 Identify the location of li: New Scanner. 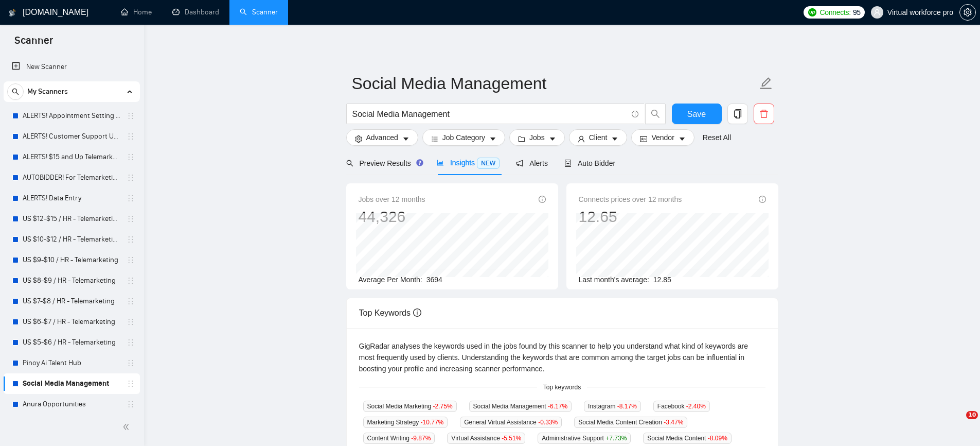
(71, 67).